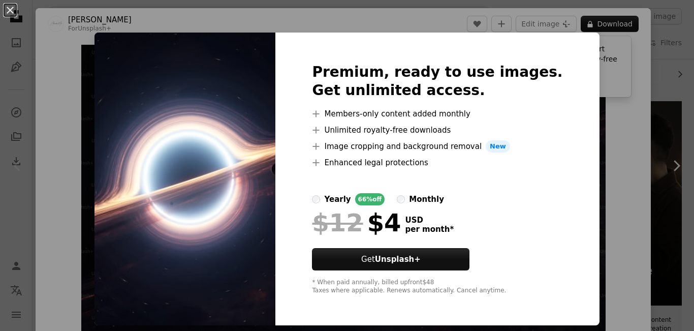 Image resolution: width=694 pixels, height=331 pixels. What do you see at coordinates (356, 222) in the screenshot?
I see `div: $4` at bounding box center [356, 222].